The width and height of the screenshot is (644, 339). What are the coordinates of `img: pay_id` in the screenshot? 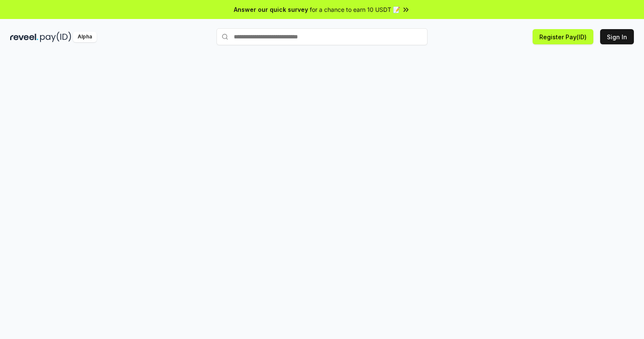 It's located at (56, 37).